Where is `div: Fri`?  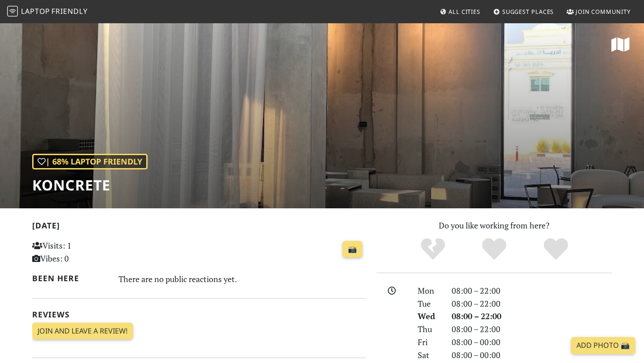 div: Fri is located at coordinates (430, 342).